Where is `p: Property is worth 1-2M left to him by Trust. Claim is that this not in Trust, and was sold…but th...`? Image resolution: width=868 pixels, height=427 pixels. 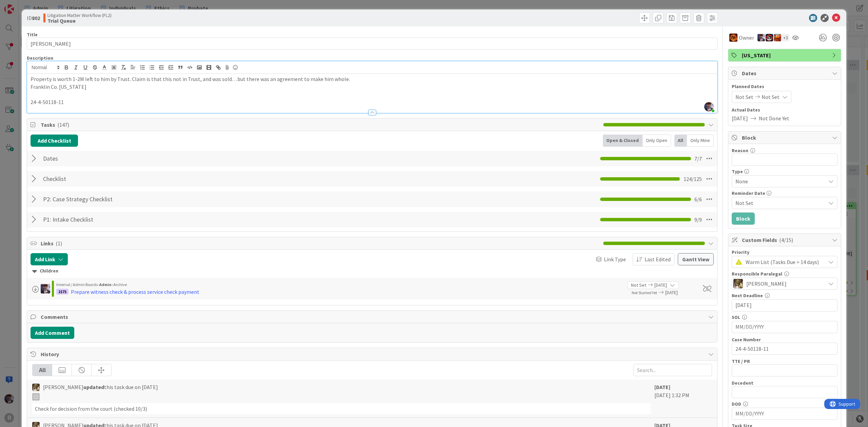 p: Property is worth 1-2M left to him by Trust. Claim is that this not in Trust, and was sold…but th... is located at coordinates (372, 79).